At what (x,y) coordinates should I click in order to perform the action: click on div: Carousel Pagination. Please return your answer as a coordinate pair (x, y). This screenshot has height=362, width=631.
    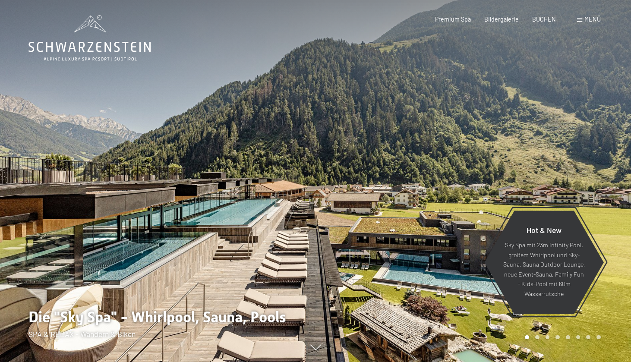
    Looking at the image, I should click on (561, 337).